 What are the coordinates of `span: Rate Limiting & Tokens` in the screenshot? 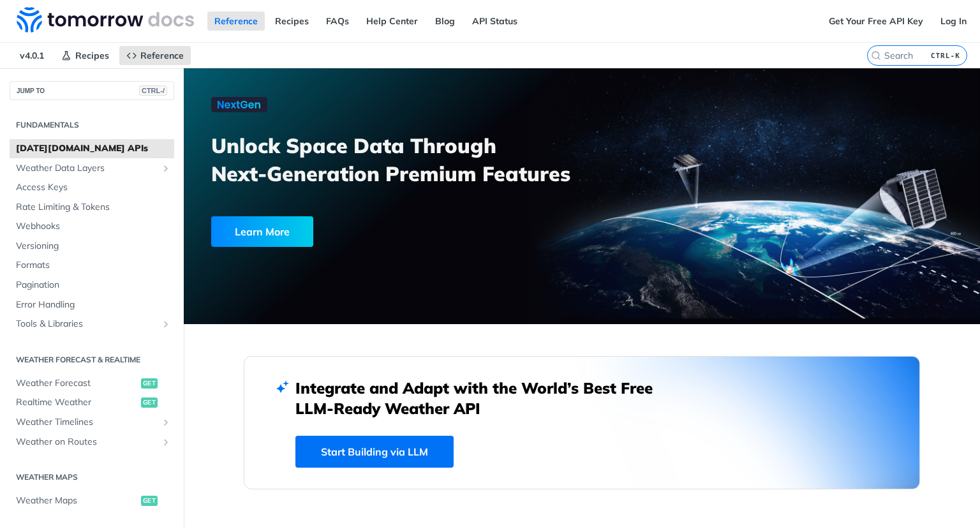 It's located at (93, 207).